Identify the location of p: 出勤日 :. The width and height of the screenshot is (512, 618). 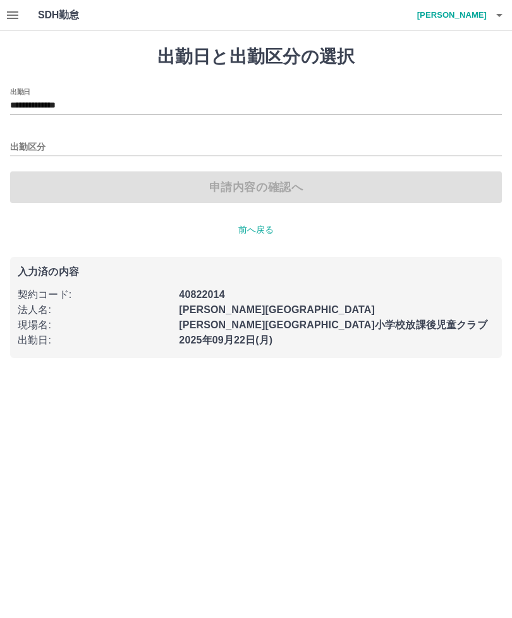
(94, 340).